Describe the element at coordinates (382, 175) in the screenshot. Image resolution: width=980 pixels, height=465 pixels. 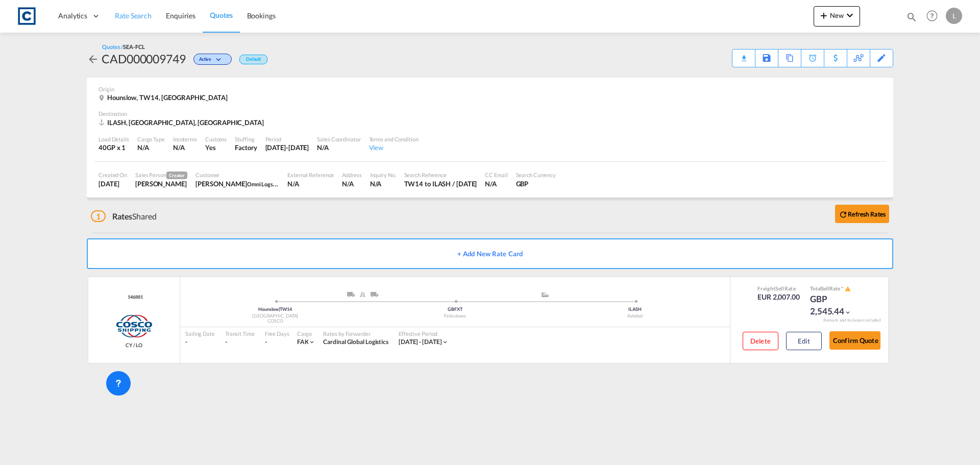
I see `div: Inquiry No.` at that location.